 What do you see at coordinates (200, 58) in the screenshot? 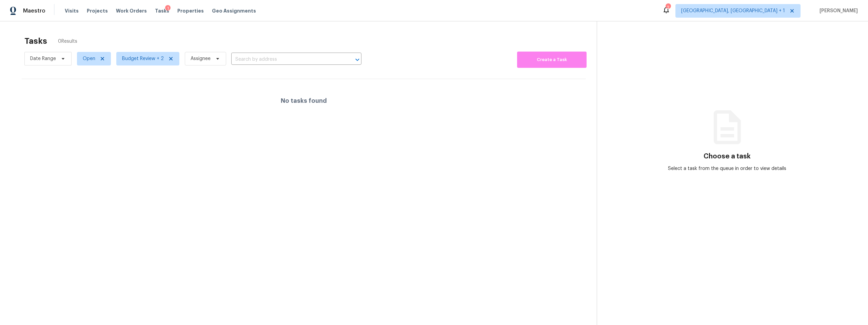
I see `span: Assignee` at bounding box center [200, 58].